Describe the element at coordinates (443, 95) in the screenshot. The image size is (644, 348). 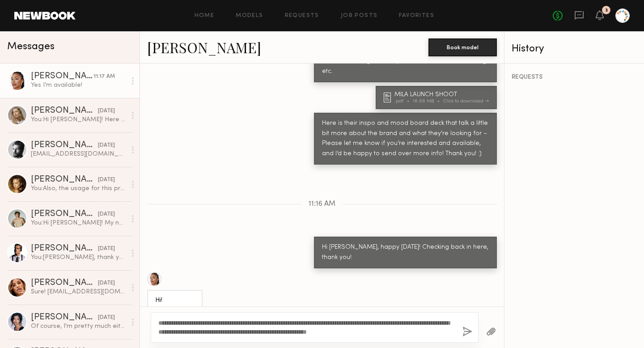
I see `div: MILA LAUNCH SHOOT` at that location.